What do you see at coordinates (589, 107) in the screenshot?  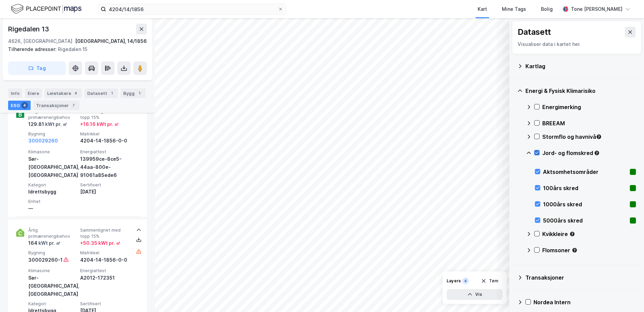 I see `div: Energimerking` at bounding box center [589, 107].